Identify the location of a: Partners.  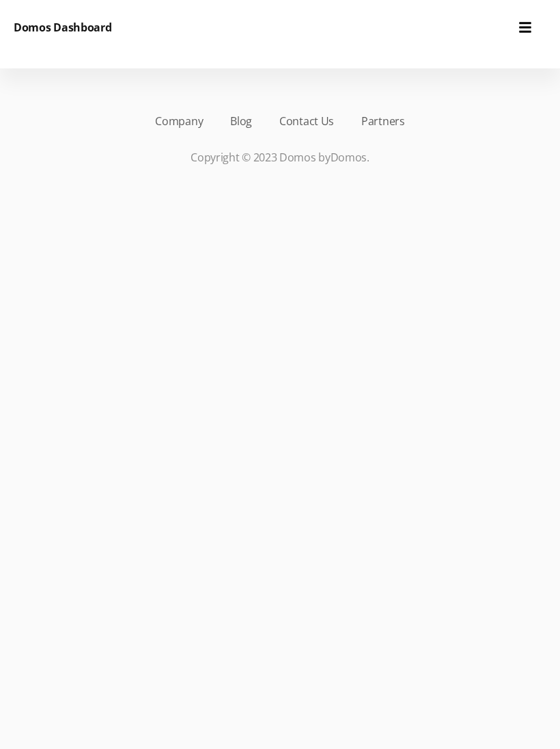
(383, 121).